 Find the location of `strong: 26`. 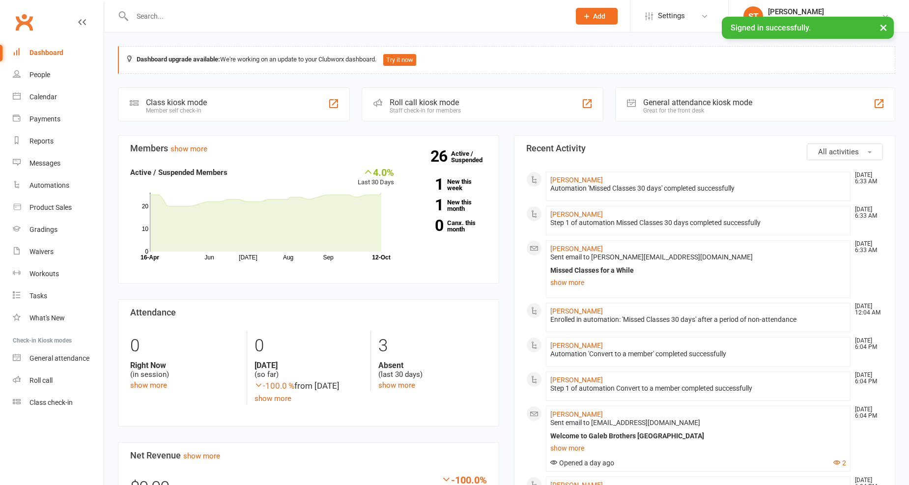

strong: 26 is located at coordinates (441, 156).